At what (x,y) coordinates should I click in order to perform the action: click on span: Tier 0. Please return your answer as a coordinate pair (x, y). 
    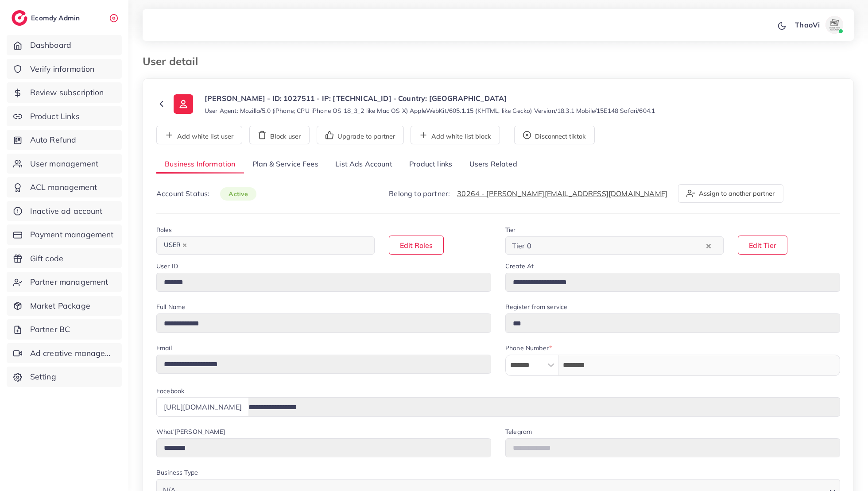
    Looking at the image, I should click on (522, 246).